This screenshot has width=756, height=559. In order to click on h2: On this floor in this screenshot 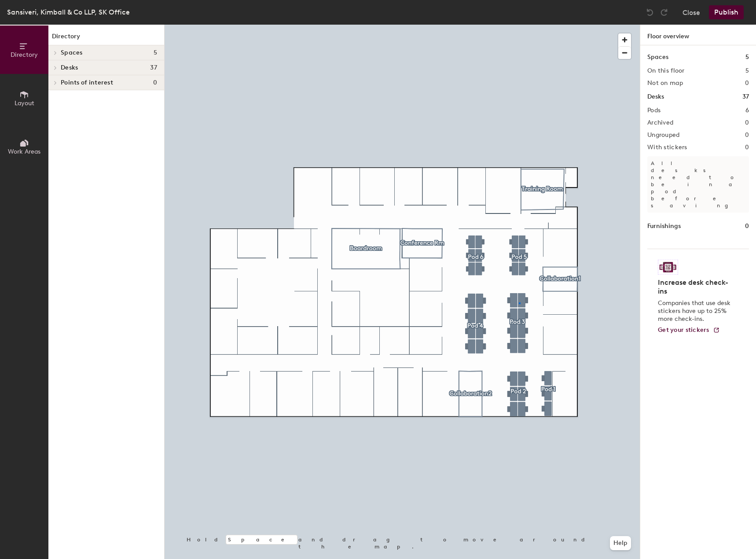, I will do `click(666, 71)`.